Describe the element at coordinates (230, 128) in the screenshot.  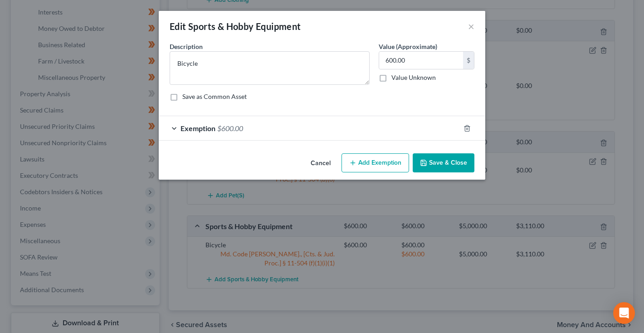
I see `span: $600.00` at that location.